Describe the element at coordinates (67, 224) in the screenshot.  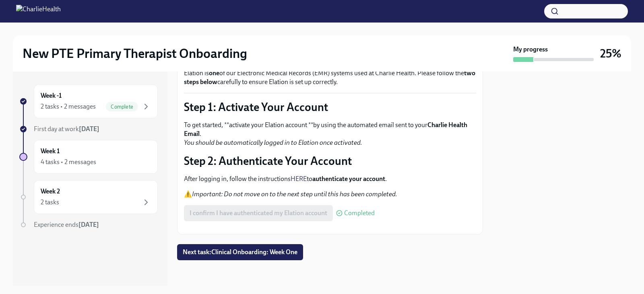
I see `span: Experience ends` at that location.